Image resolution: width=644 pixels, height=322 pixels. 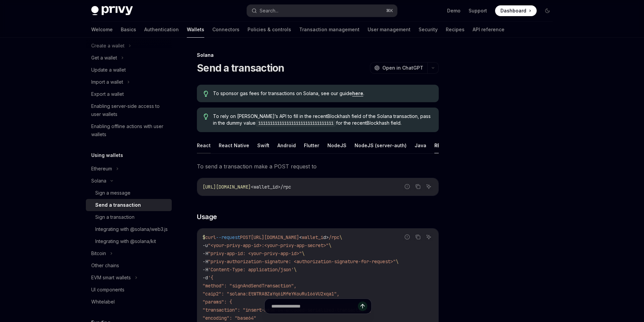 What do you see at coordinates (264, 145) in the screenshot?
I see `button: Swift` at bounding box center [264, 145].